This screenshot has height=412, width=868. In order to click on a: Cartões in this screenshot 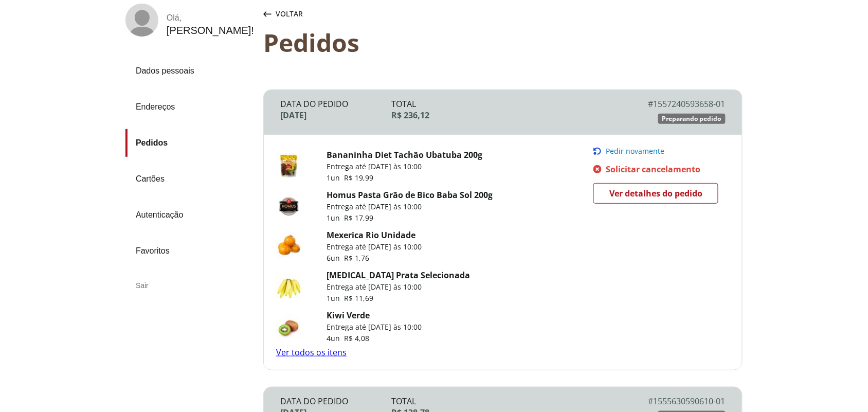, I will do `click(190, 179)`.